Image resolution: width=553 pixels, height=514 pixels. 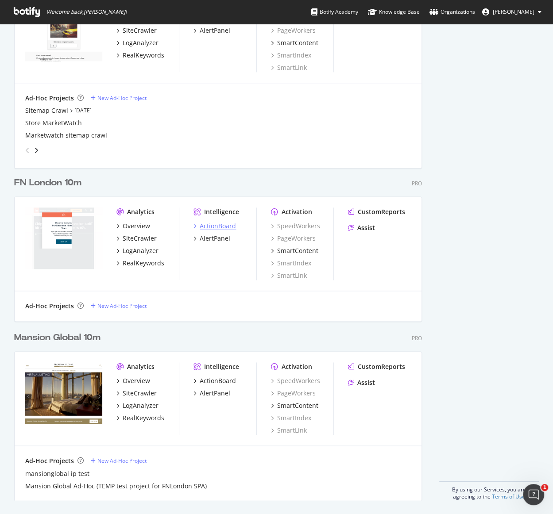 I want to click on a: Store MarketWatch, so click(x=54, y=123).